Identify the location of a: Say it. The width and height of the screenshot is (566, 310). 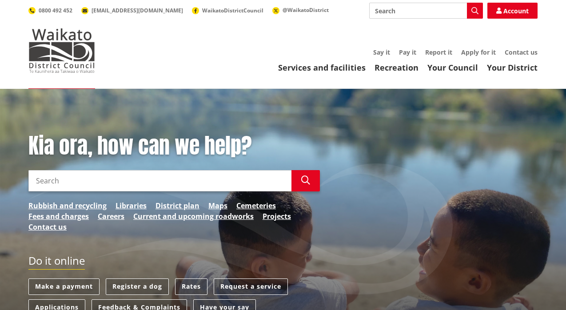
(381, 52).